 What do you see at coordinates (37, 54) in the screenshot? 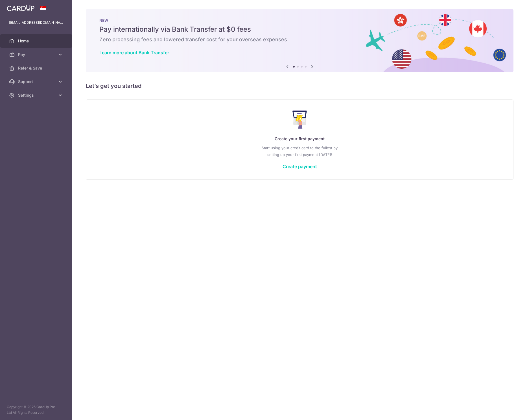
I see `span: Pay` at bounding box center [37, 54].